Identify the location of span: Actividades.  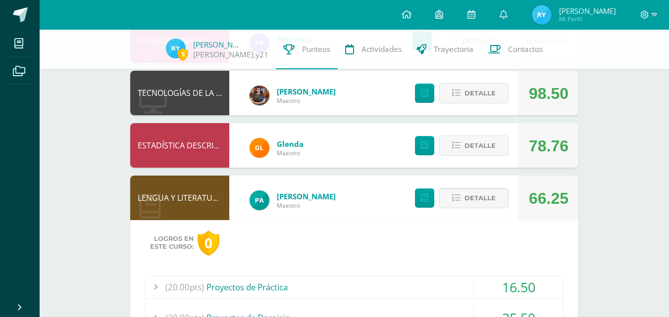
(381, 49).